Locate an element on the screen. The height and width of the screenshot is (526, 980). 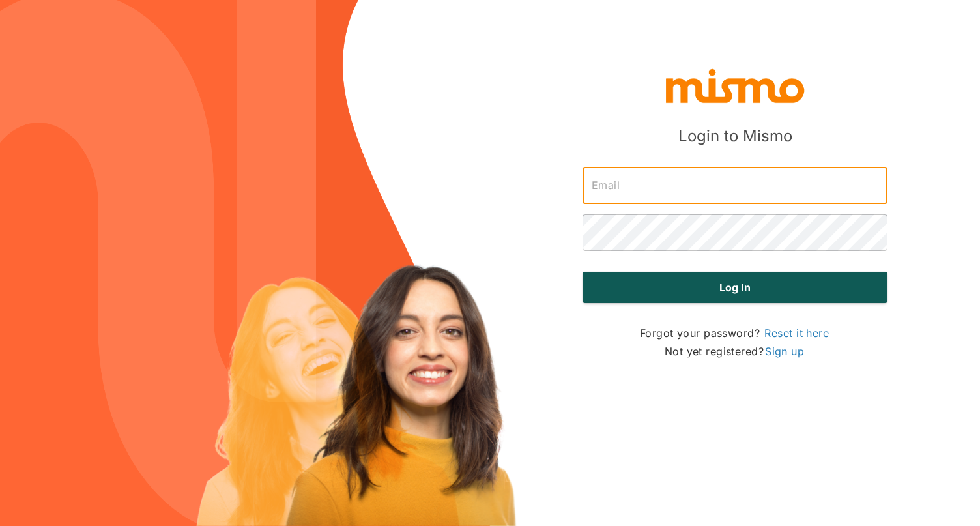
p: Not yet registered? is located at coordinates (735, 352).